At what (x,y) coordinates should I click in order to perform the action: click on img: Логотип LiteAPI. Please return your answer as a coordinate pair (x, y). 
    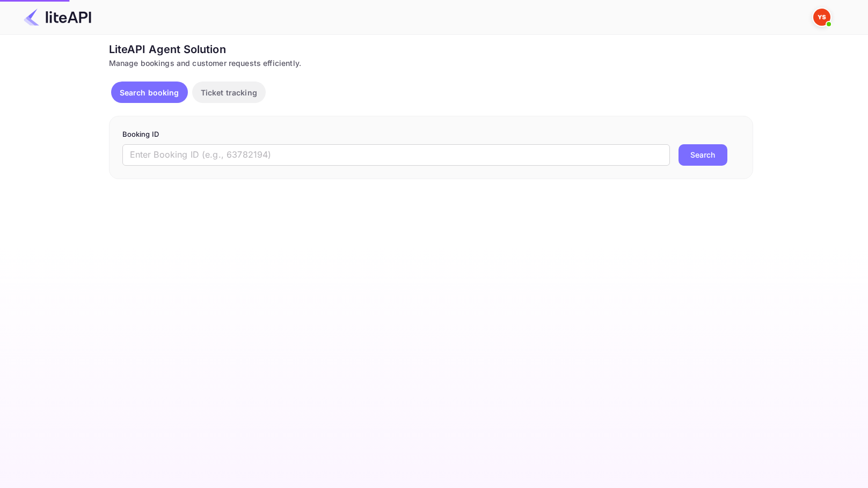
    Looking at the image, I should click on (57, 17).